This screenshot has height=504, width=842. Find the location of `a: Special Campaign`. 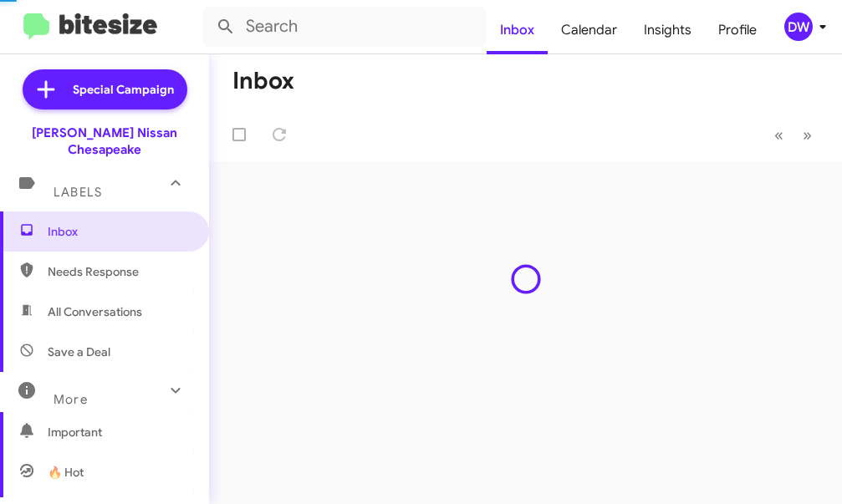

a: Special Campaign is located at coordinates (104, 89).